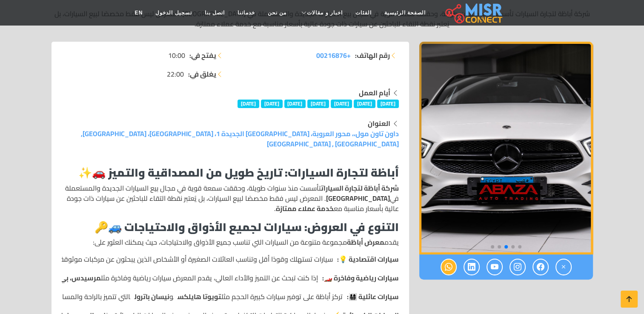 The height and width of the screenshot is (314, 644). I want to click on strong: أباظة لتجارة السيارات: تاريخ طويل من المصداقية والتميز 🚗✨, so click(238, 172).